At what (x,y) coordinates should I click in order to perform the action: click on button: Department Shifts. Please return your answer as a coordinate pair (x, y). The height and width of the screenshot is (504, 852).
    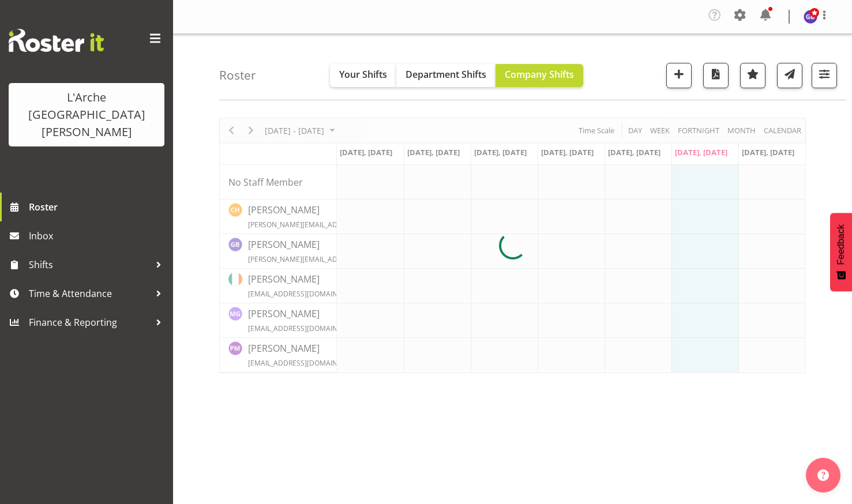
    Looking at the image, I should click on (446, 75).